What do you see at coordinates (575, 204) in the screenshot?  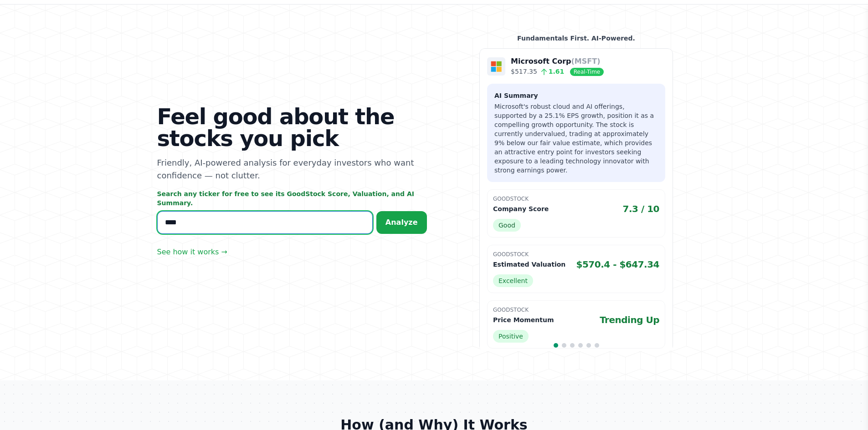 I see `a: Company Logo Microsoft Corp(MSFT) $517.35 1.61 Real-Time AI Summary Microsoft's robust cloud and ...` at bounding box center [575, 204].